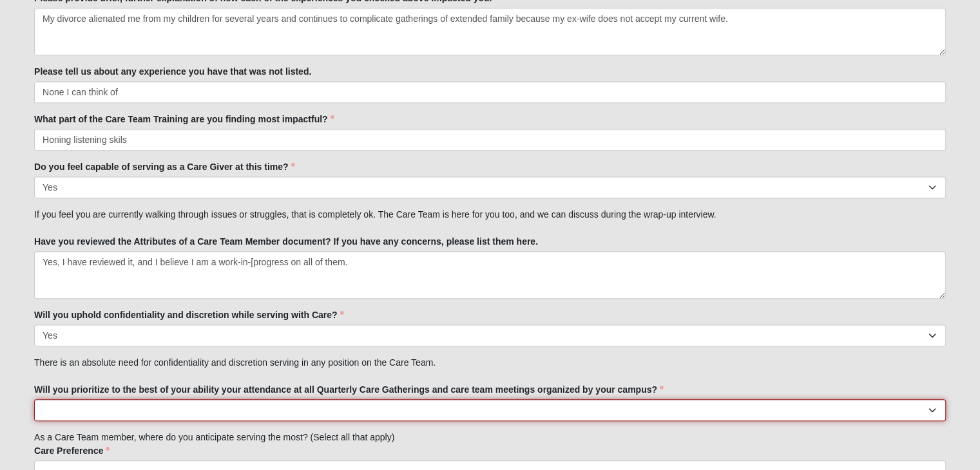 This screenshot has height=470, width=980. What do you see at coordinates (286, 242) in the screenshot?
I see `label: Have you reviewed the Attributes of a Care Team Member document? If you have any concerns, please...` at bounding box center [286, 242].